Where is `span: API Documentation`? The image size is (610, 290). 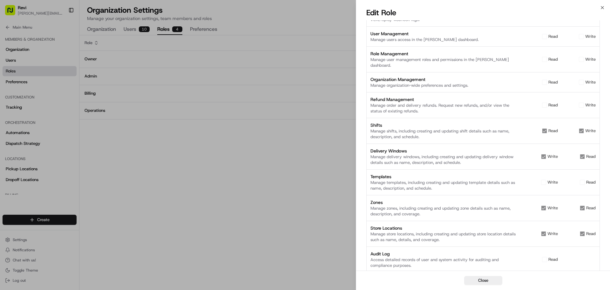 span: API Documentation is located at coordinates (81, 95).